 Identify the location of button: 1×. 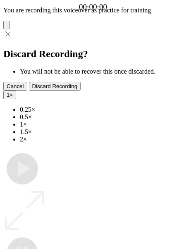
(10, 95).